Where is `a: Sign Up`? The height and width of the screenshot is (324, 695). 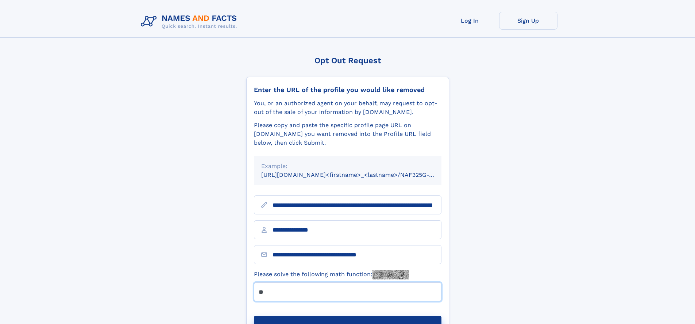
a: Sign Up is located at coordinates (528, 20).